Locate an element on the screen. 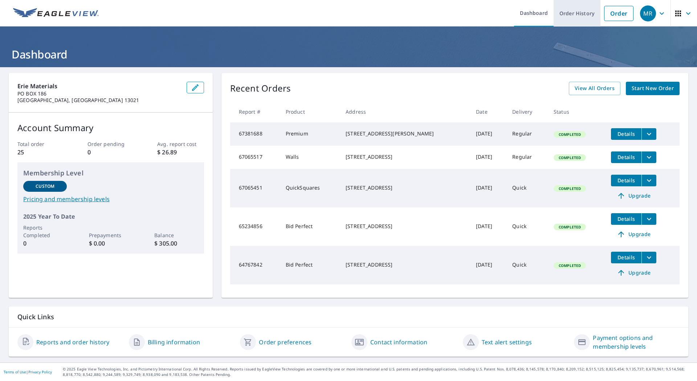 The height and width of the screenshot is (381, 697). span: View All Orders is located at coordinates (595, 88).